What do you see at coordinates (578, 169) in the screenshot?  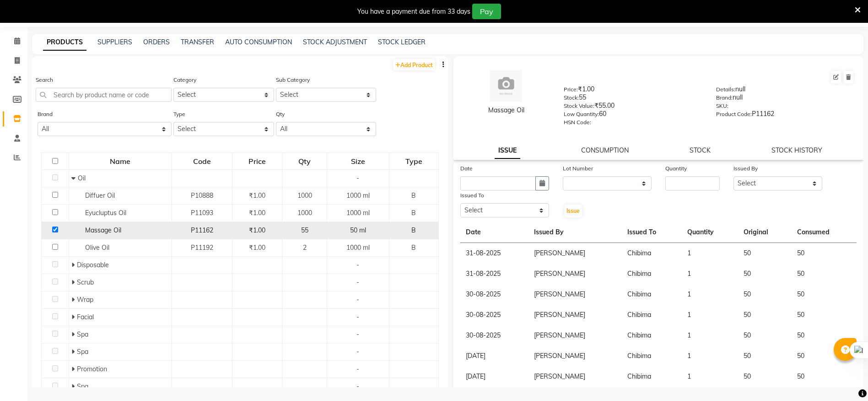 I see `label: Lot Number` at bounding box center [578, 169].